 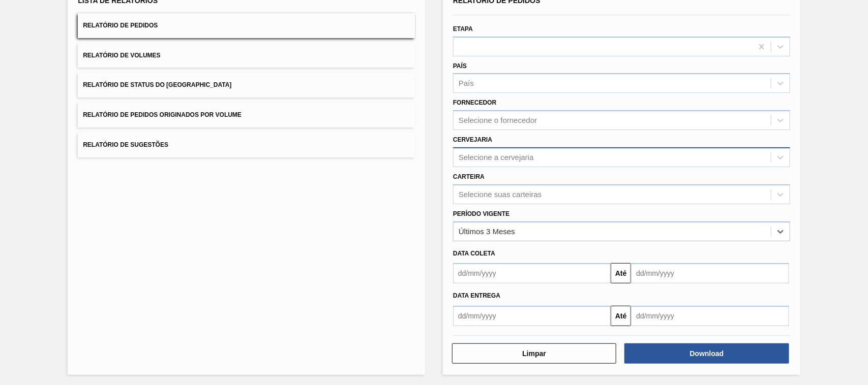 What do you see at coordinates (246, 145) in the screenshot?
I see `button: Relatório de Sugestões` at bounding box center [246, 145].